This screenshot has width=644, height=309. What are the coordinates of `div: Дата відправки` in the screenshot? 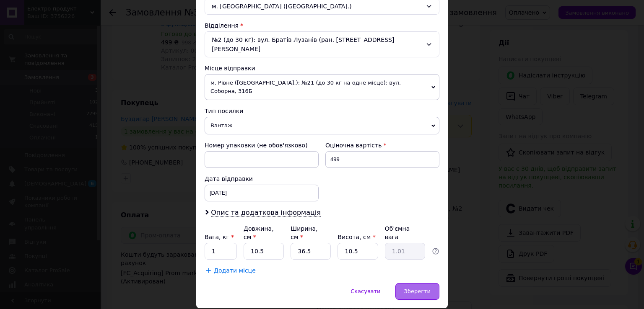 It's located at (261, 179).